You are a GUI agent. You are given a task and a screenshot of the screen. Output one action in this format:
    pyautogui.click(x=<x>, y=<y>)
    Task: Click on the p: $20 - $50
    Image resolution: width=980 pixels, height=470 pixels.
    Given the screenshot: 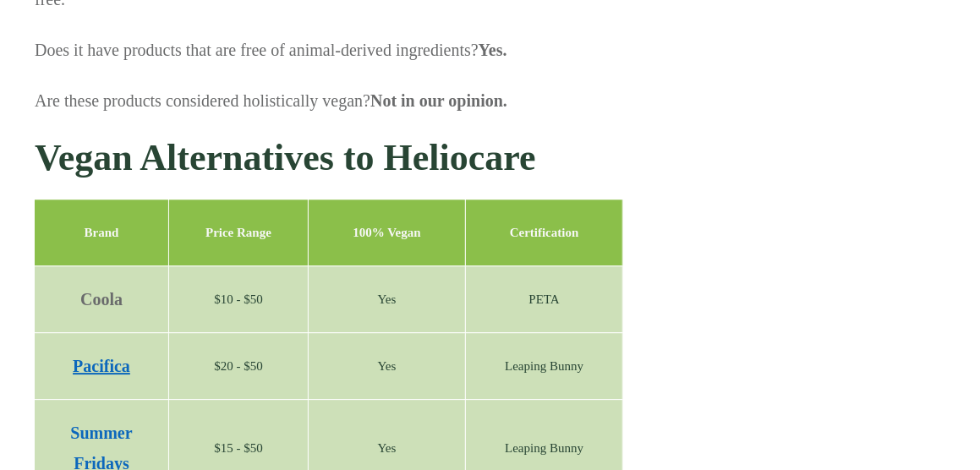 What is the action you would take?
    pyautogui.click(x=239, y=366)
    